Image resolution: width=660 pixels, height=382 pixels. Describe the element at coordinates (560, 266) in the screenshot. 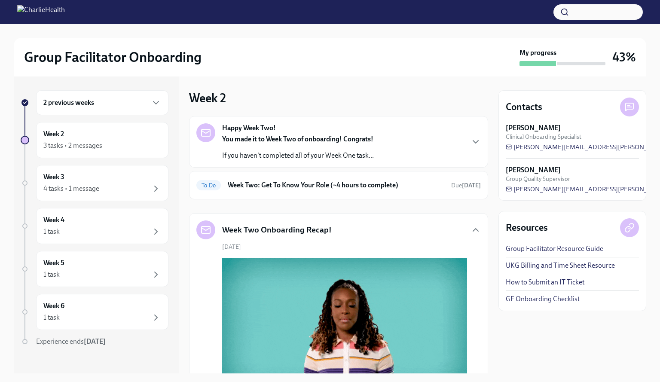

I see `a: UKG Billing and Time Sheet Resource` at that location.